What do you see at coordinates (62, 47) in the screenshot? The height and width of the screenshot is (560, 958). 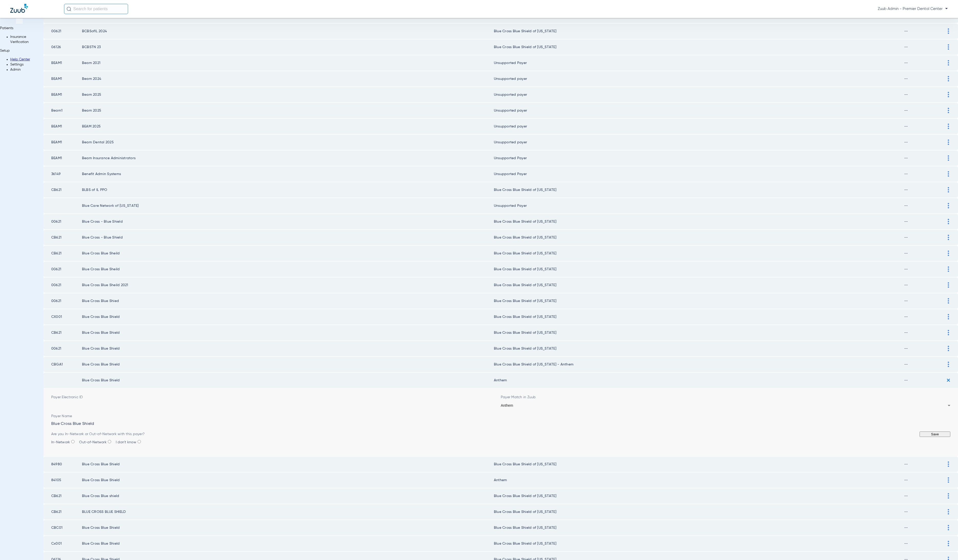 I see `td: 06126` at bounding box center [62, 47].